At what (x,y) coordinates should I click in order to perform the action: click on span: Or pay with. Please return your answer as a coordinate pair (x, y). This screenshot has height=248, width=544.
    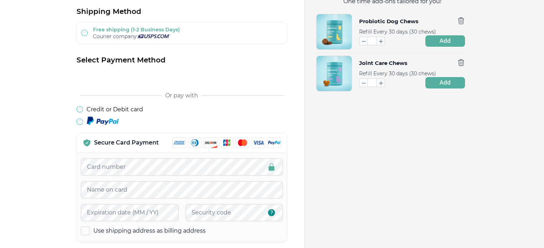
    Looking at the image, I should click on (182, 95).